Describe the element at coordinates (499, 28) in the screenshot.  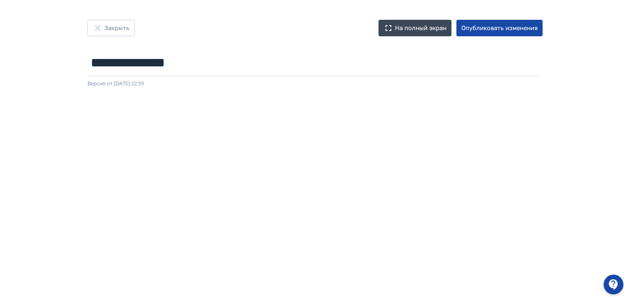
I see `button: Опубликовать изменения` at that location.